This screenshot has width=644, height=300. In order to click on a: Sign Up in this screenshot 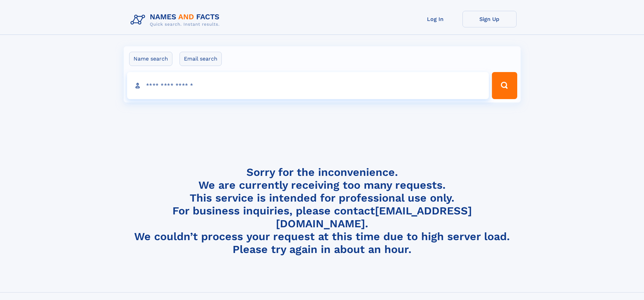, I will do `click(489, 19)`.